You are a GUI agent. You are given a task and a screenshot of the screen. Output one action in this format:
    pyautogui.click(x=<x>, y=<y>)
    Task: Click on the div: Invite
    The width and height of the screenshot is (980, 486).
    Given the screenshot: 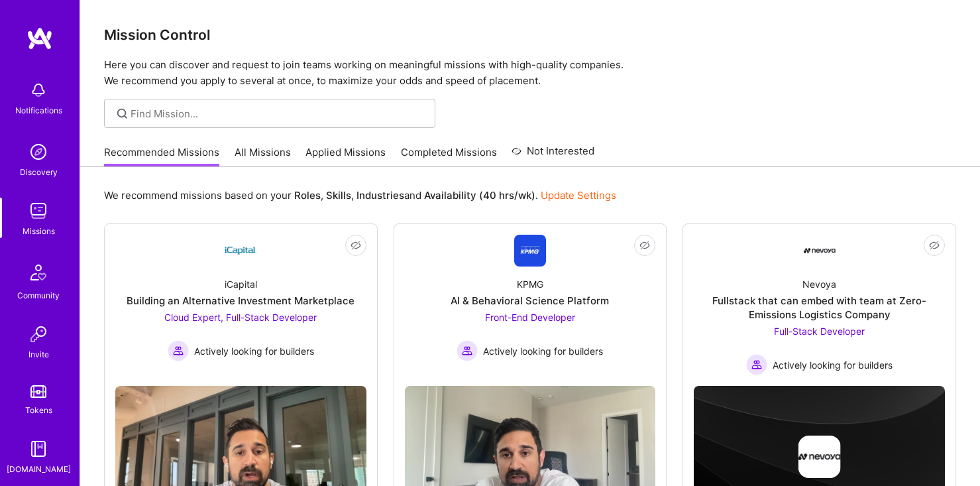 What is the action you would take?
    pyautogui.click(x=38, y=354)
    